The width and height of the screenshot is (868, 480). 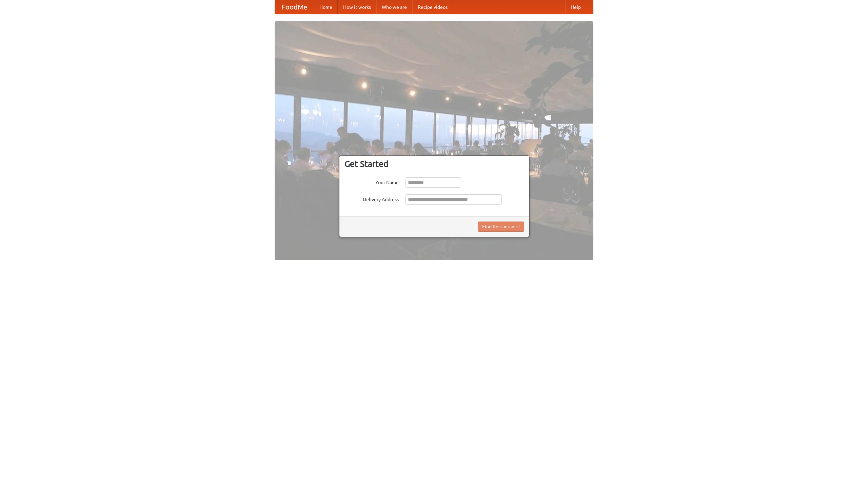 I want to click on h3: Get Started, so click(x=435, y=164).